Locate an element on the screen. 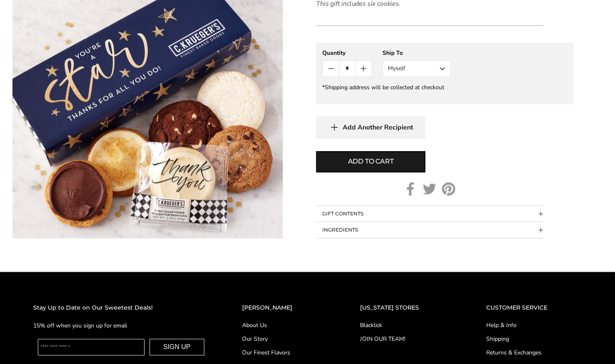  a: Pinterest is located at coordinates (449, 189).